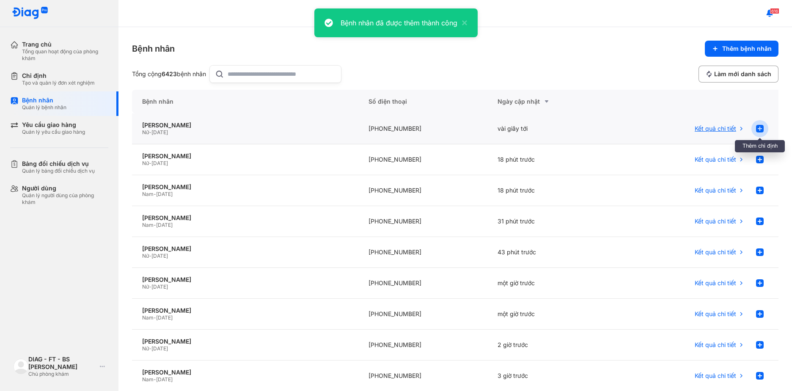 The height and width of the screenshot is (391, 792). I want to click on div: Chỉ định, so click(58, 76).